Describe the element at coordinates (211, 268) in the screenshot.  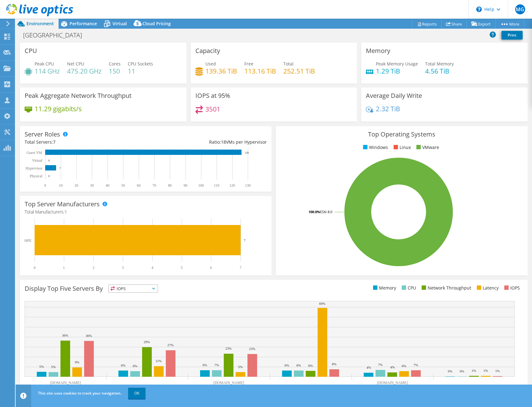
I see `text: 6` at that location.